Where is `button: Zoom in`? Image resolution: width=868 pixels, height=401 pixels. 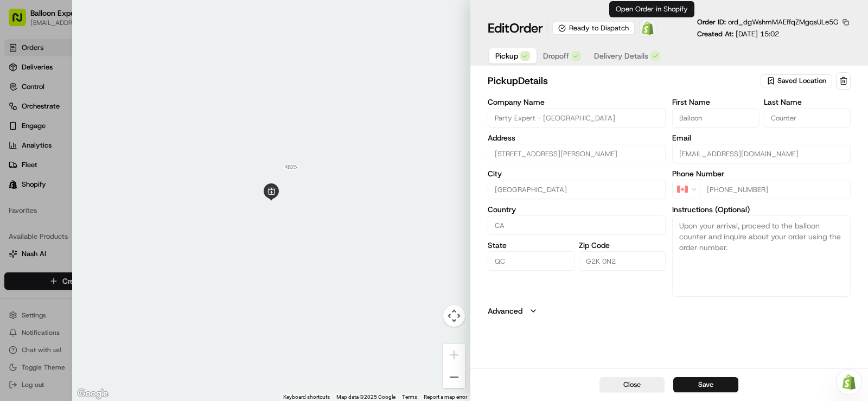 button: Zoom in is located at coordinates (454, 355).